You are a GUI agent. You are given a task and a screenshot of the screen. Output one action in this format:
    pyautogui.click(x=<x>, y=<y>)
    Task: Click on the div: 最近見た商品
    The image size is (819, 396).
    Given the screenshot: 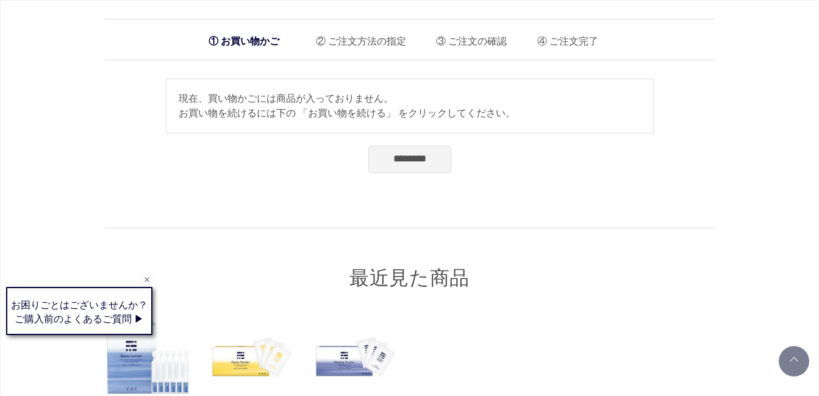 What is the action you would take?
    pyautogui.click(x=410, y=260)
    